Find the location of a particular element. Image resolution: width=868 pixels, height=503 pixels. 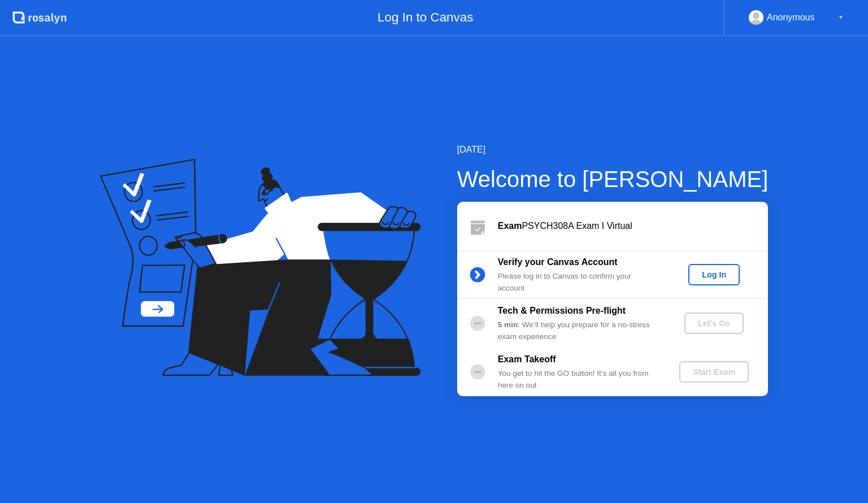

button: Start Exam is located at coordinates (714, 372).